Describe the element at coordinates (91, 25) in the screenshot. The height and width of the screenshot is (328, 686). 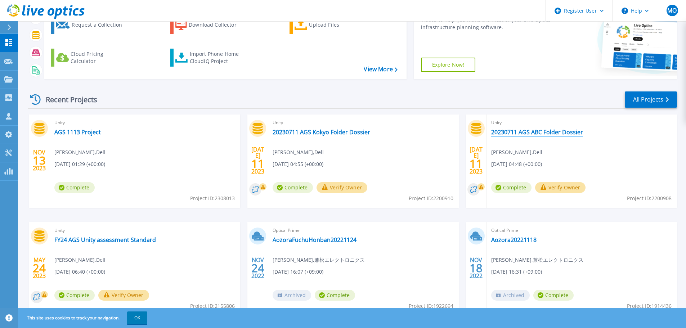
I see `a: Request a Collection` at that location.